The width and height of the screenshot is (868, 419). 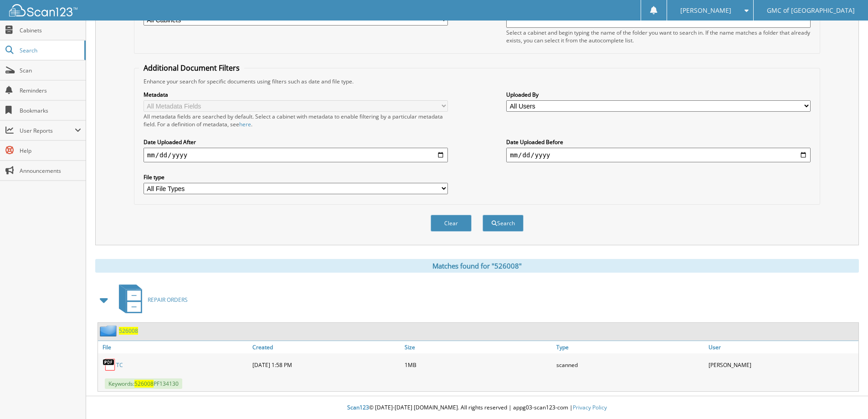 What do you see at coordinates (478, 365) in the screenshot?
I see `div: 1MB` at bounding box center [478, 365].